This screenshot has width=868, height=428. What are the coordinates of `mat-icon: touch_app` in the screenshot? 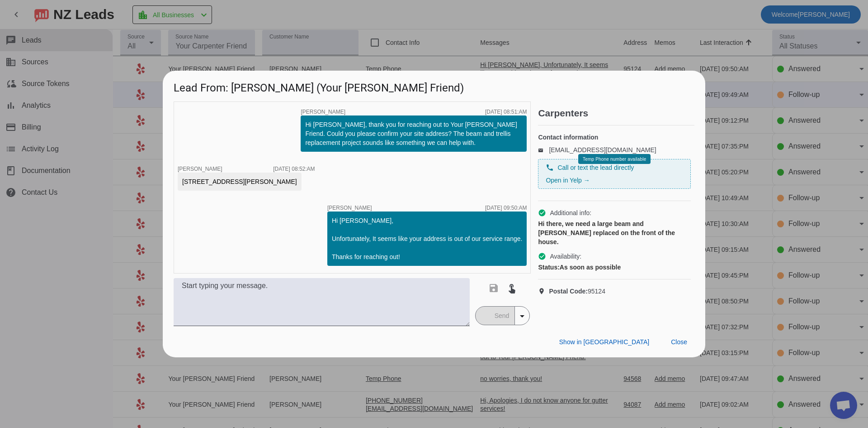 It's located at (512, 288).